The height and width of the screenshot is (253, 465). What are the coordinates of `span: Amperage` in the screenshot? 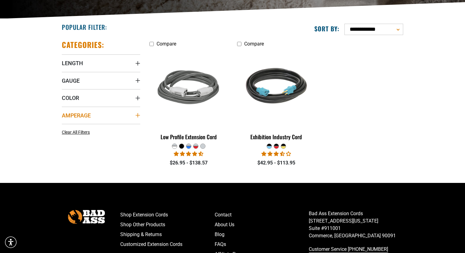 It's located at (76, 115).